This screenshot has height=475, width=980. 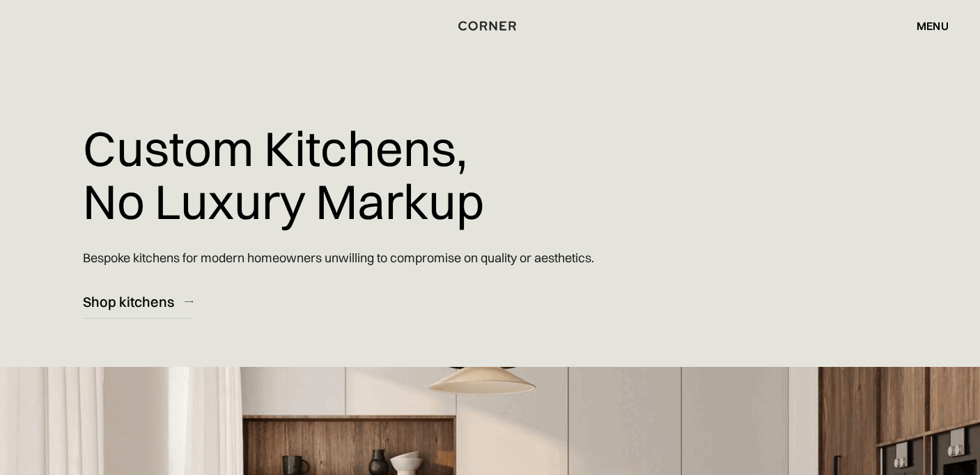 I want to click on a: Shop kitchens, so click(x=138, y=301).